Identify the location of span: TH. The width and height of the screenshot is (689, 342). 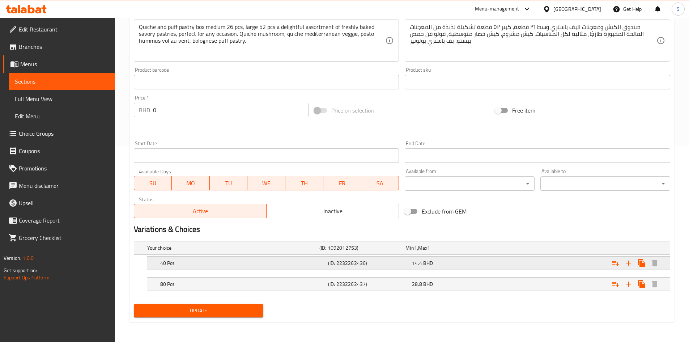
(304, 183).